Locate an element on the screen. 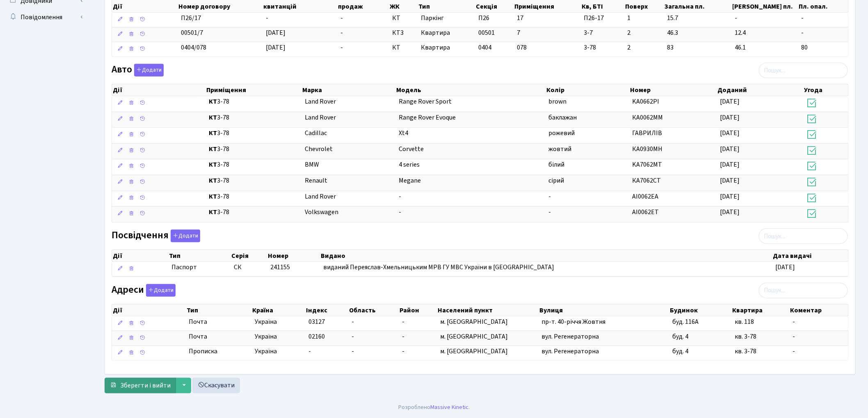 This screenshot has height=418, width=868. span: П26-17 is located at coordinates (602, 18).